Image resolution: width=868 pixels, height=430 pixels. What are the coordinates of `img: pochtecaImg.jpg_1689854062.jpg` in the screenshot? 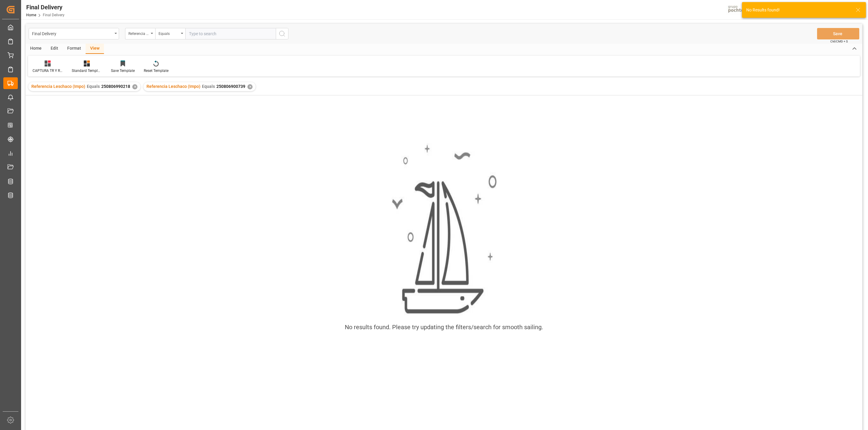 It's located at (741, 10).